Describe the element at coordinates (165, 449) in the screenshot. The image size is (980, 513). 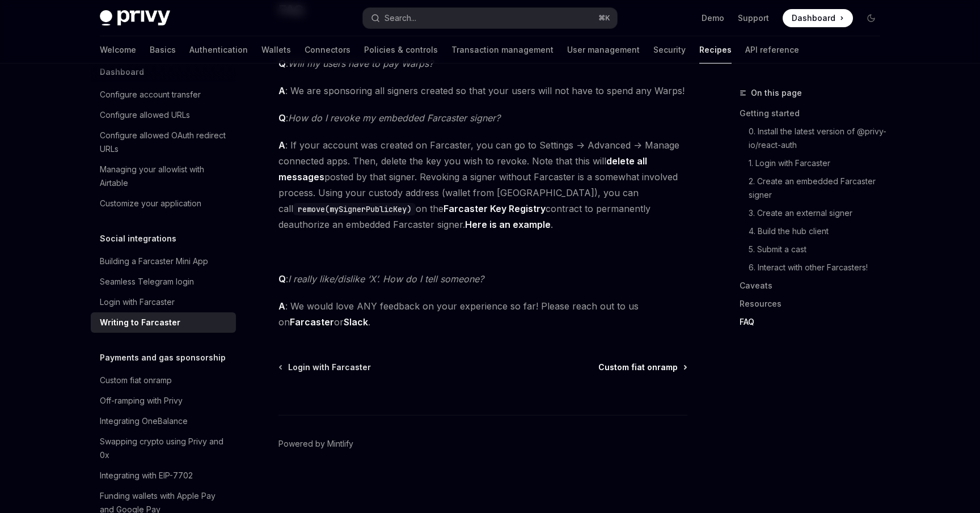
I see `div: Swapping crypto using Privy and 0x` at that location.